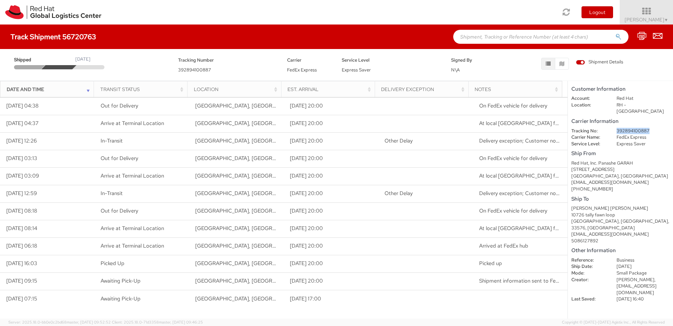 The height and width of the screenshot is (326, 673). I want to click on dt: Creator:, so click(589, 280).